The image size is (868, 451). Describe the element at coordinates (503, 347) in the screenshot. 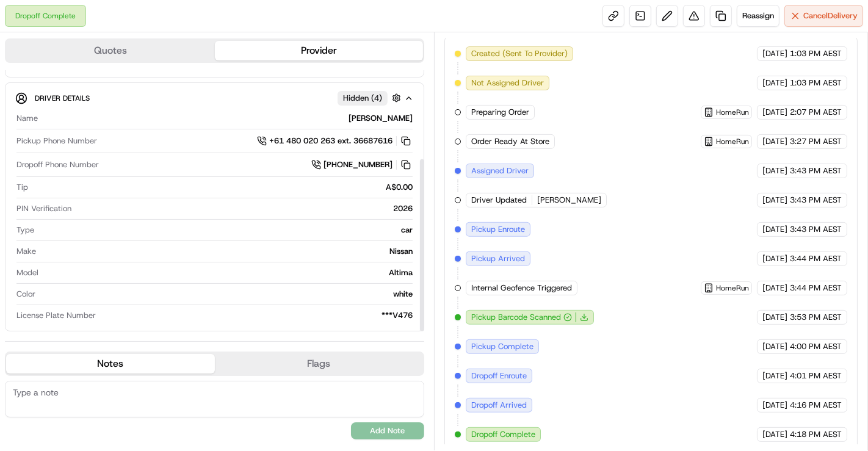

I see `span: Pickup Complete` at that location.